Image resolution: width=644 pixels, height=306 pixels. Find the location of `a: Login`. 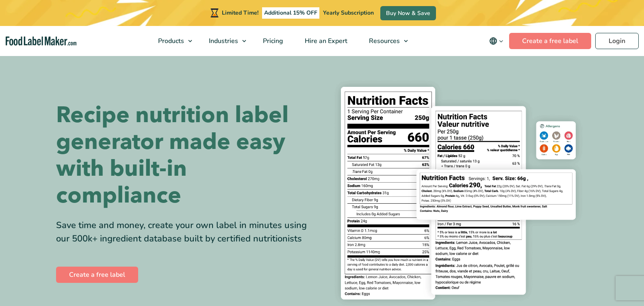

a: Login is located at coordinates (616, 41).